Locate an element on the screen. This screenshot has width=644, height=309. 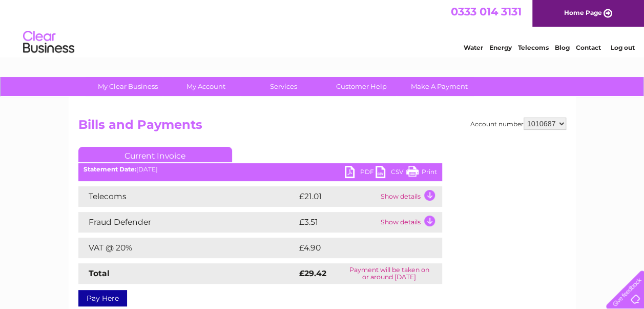
td: Telecoms is located at coordinates (187, 196).